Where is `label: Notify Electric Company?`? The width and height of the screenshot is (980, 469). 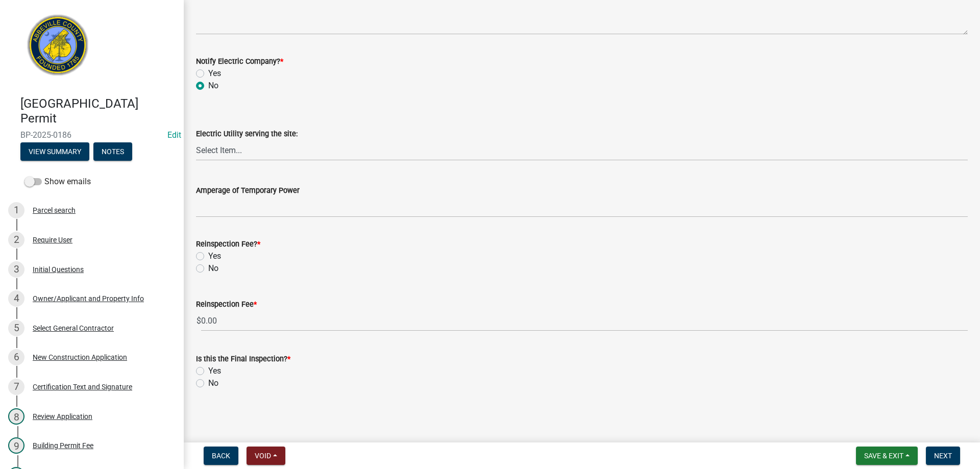 label: Notify Electric Company? is located at coordinates (239, 62).